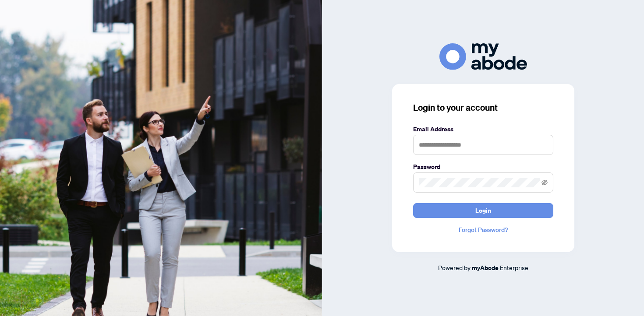 The width and height of the screenshot is (644, 316). Describe the element at coordinates (483, 108) in the screenshot. I see `h3: Login to your account` at that location.